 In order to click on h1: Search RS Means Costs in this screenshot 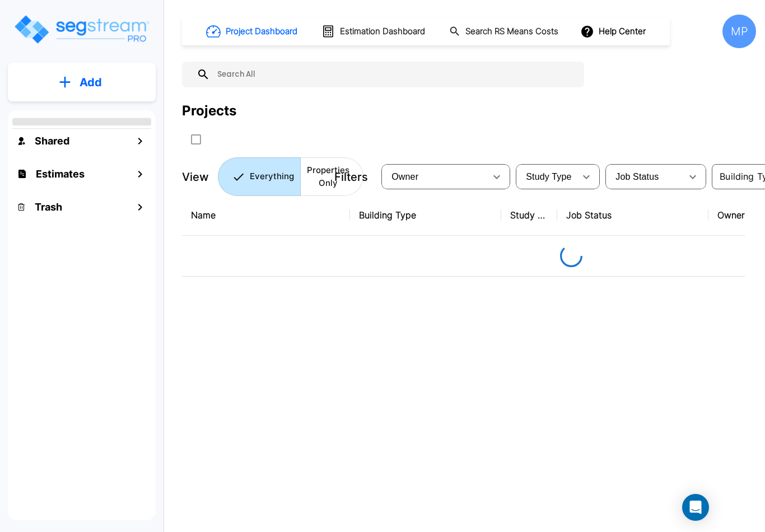, I will do `click(512, 31)`.